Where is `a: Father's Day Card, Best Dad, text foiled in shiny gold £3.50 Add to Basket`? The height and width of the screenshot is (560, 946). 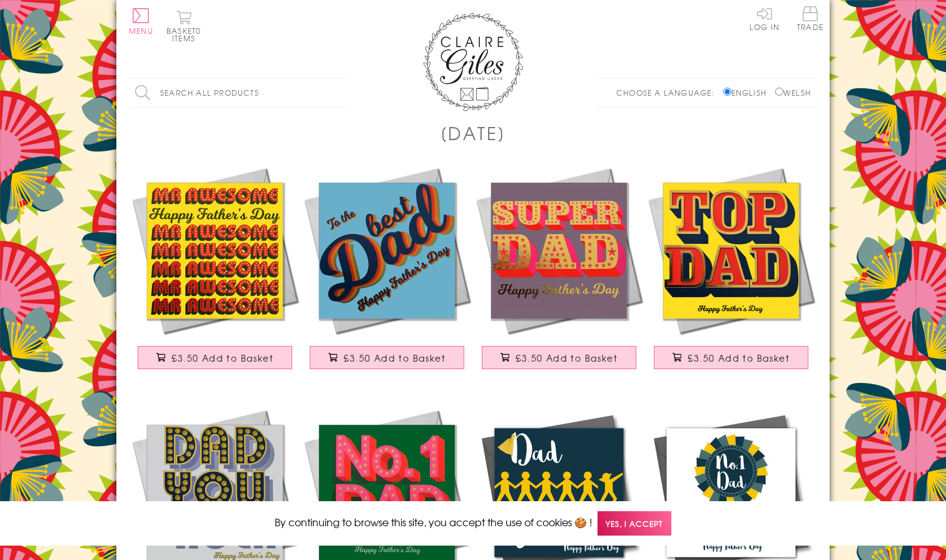
a: Father's Day Card, Best Dad, text foiled in shiny gold £3.50 Add to Basket is located at coordinates (387, 273).